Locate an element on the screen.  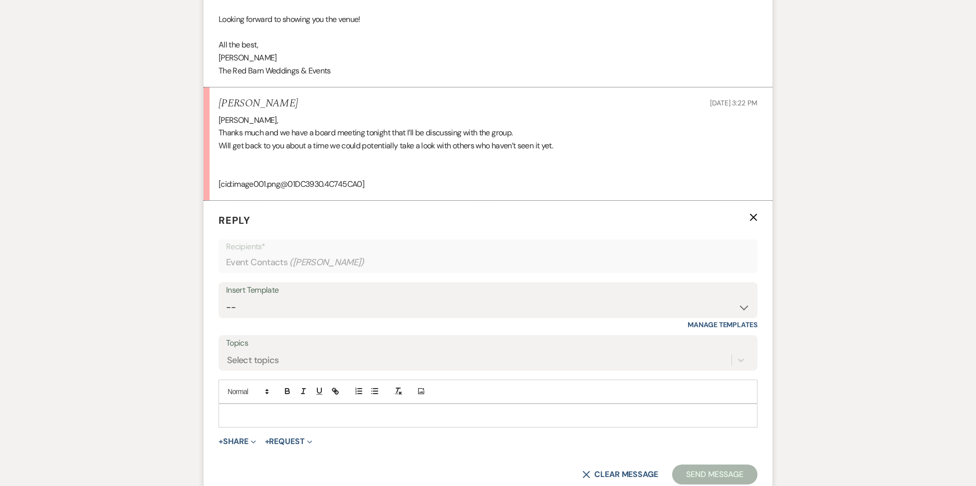
div: Event Contacts is located at coordinates (488, 262).